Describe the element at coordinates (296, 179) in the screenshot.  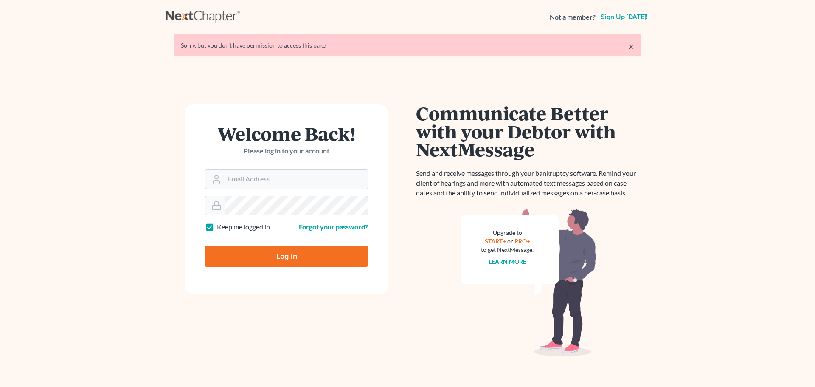
I see `input: Email Address` at that location.